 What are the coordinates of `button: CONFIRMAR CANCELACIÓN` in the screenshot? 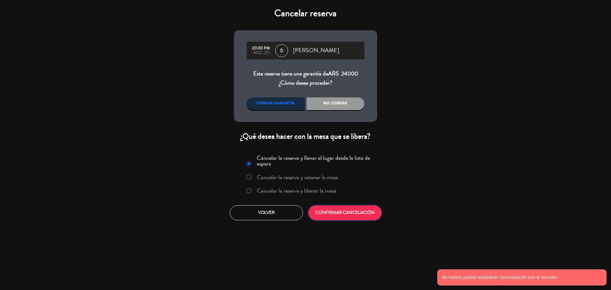 It's located at (345, 213).